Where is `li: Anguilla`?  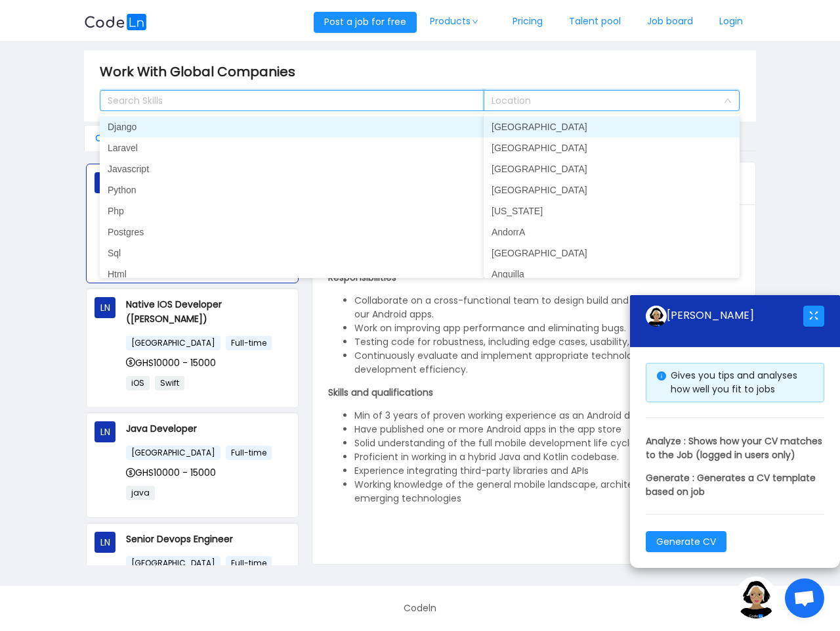 li: Anguilla is located at coordinates (612, 274).